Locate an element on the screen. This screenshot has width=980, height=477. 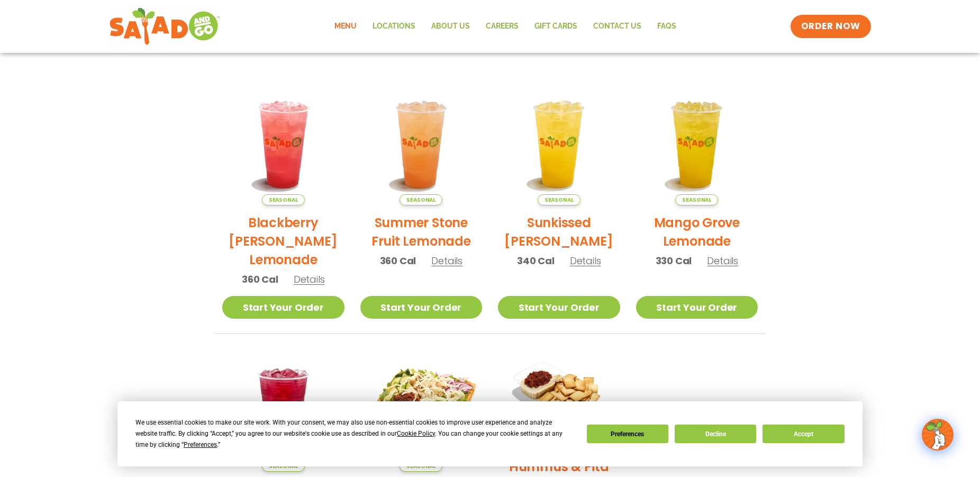
a: GIFT CARDS is located at coordinates (556, 26).